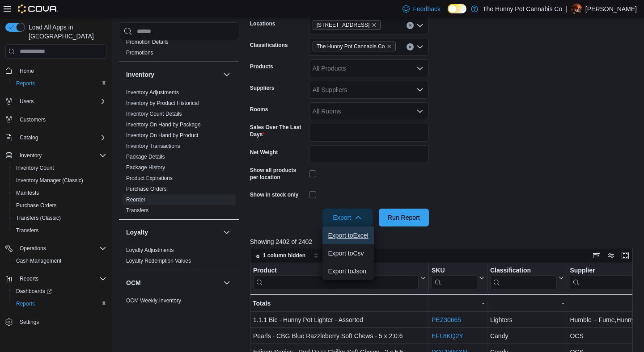 This screenshot has height=352, width=644. I want to click on div: Pearls - CBG Blue Razzleberry Soft Chews - 5 x 2:0:6, so click(339, 336).